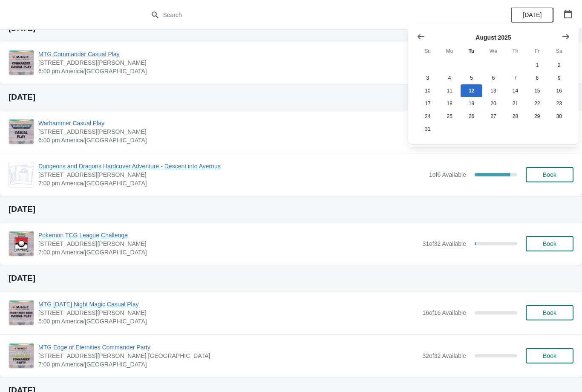 The image size is (582, 392). I want to click on button: Saturday August 9 2025, so click(559, 78).